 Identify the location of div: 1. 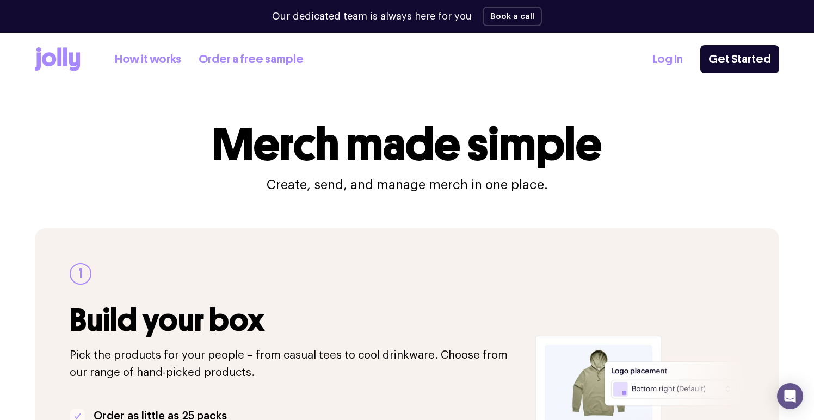
(81, 274).